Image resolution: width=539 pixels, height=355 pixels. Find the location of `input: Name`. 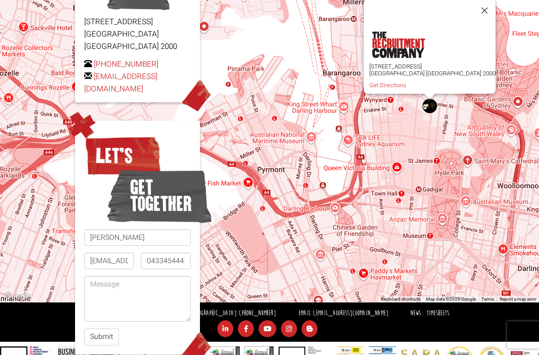

input: Name is located at coordinates (137, 238).